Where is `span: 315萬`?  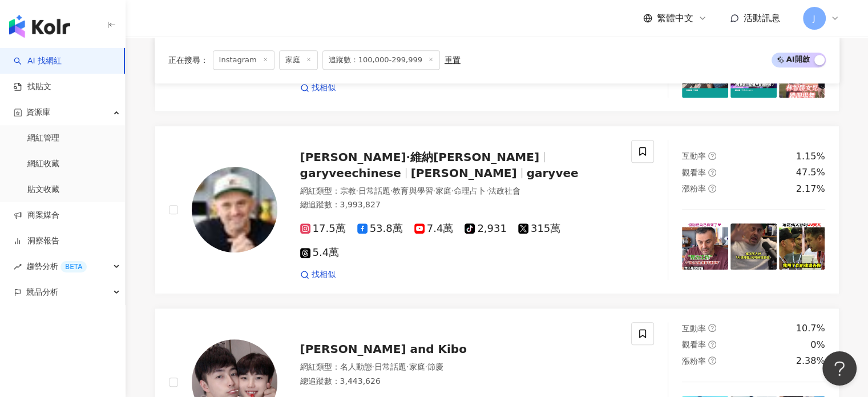 span: 315萬 is located at coordinates (539, 228).